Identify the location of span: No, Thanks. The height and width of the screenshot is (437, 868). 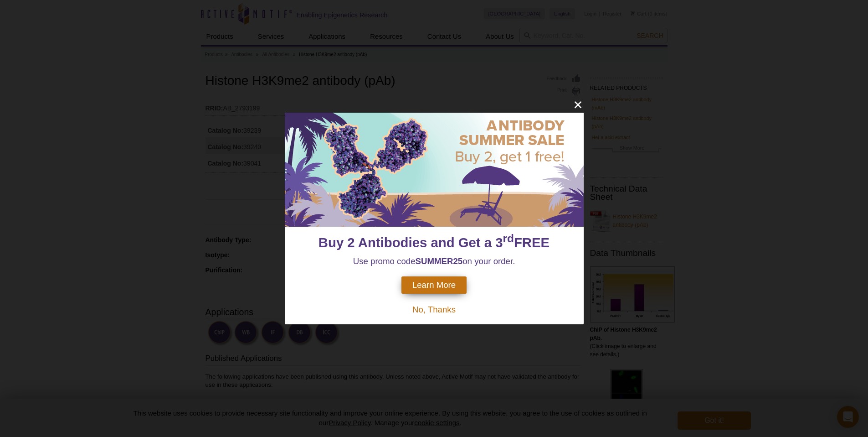
(434, 309).